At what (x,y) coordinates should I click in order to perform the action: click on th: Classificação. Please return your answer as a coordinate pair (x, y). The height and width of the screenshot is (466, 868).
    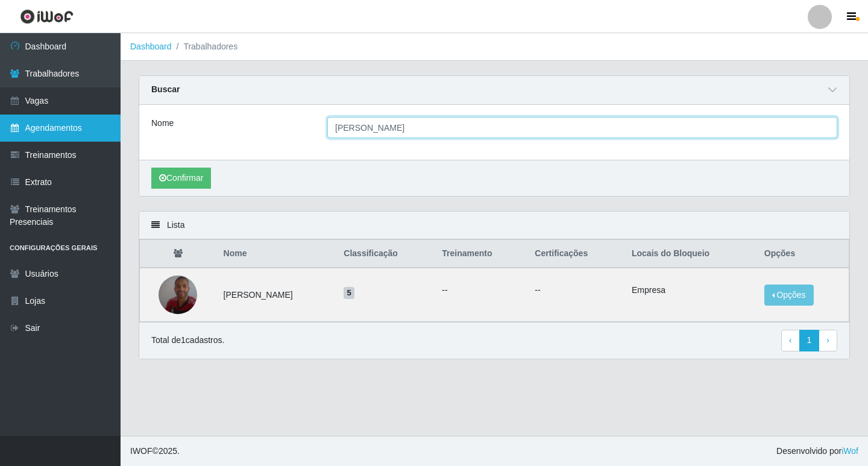
    Looking at the image, I should click on (385, 254).